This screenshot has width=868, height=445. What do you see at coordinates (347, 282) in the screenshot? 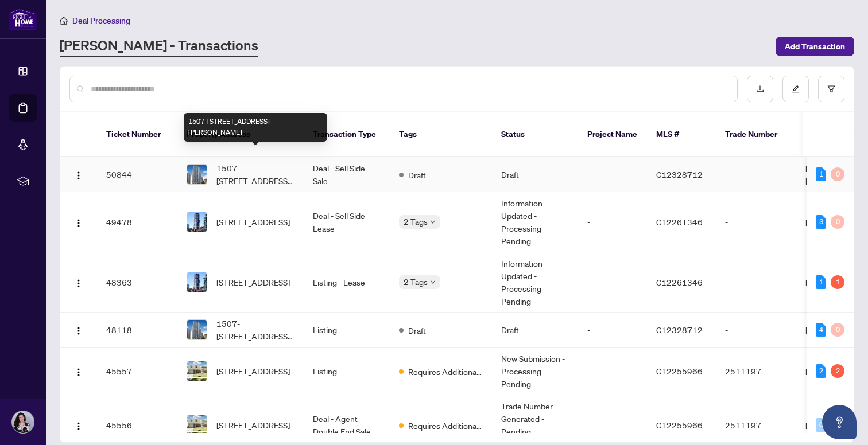
I see `td: Listing - Lease` at bounding box center [347, 282].